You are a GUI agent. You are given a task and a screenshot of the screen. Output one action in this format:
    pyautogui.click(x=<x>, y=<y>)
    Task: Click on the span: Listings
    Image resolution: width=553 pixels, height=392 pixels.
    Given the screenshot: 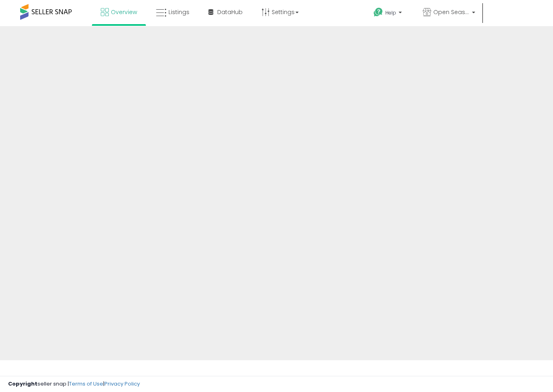 What is the action you would take?
    pyautogui.click(x=179, y=12)
    